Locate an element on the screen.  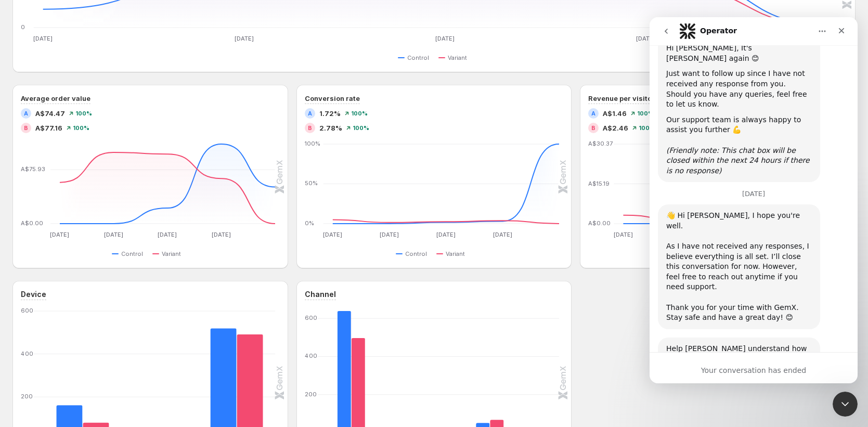
h3: Average order value is located at coordinates (55, 98).